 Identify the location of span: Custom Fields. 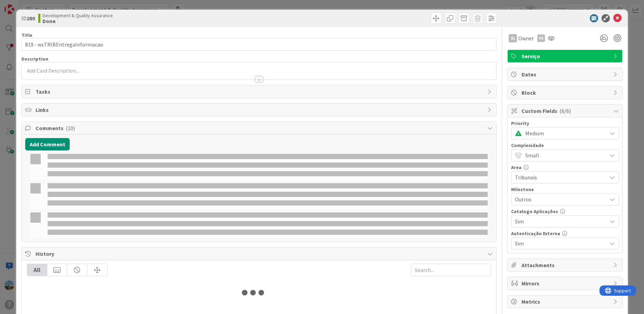
(566, 111).